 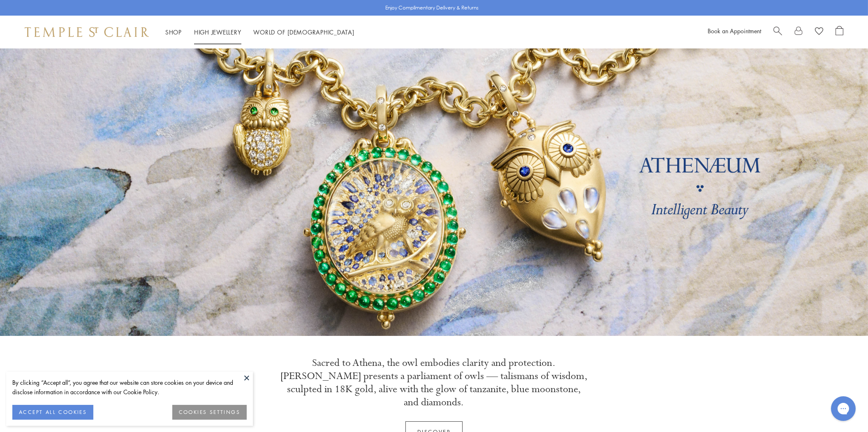 I want to click on a: View Wishlist, so click(x=819, y=32).